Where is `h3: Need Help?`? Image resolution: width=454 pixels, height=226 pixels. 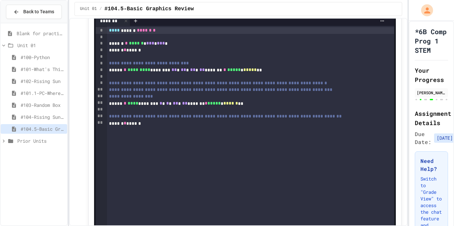 h3: Need Help? is located at coordinates (431, 165).